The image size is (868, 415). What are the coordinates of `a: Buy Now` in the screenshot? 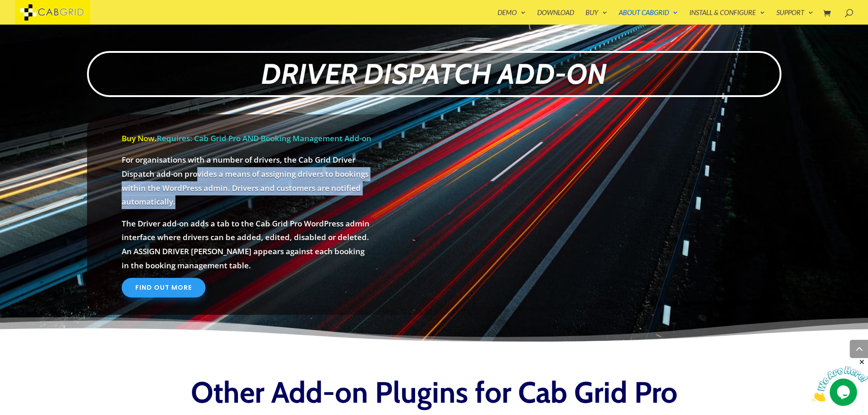 It's located at (138, 138).